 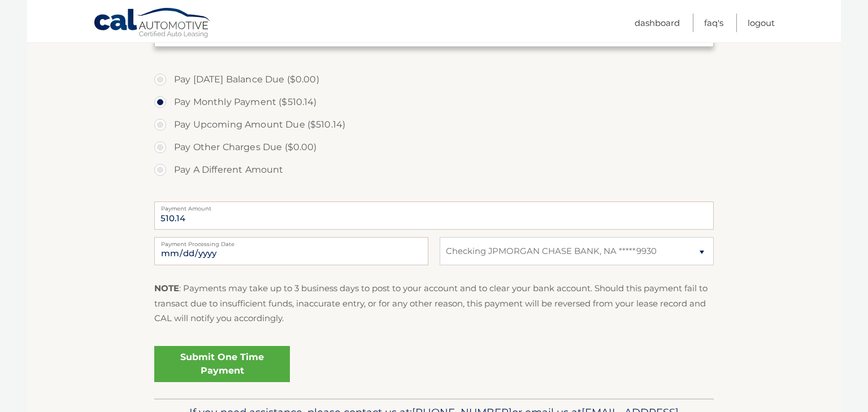 What do you see at coordinates (434, 215) in the screenshot?
I see `input: Payment Amount` at bounding box center [434, 215].